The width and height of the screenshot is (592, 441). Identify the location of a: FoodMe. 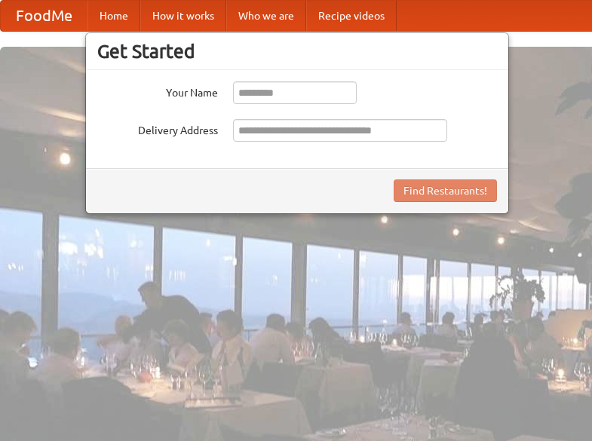
(44, 16).